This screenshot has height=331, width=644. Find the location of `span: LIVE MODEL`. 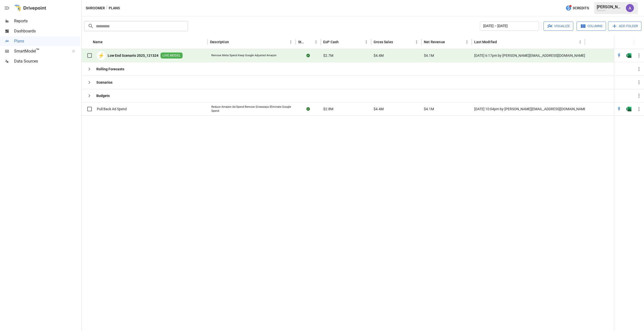

span: LIVE MODEL is located at coordinates (172, 56).